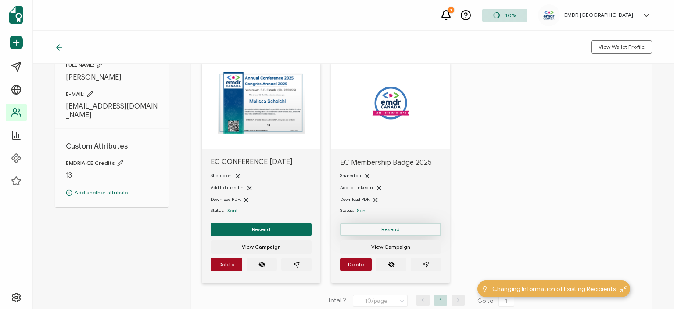  What do you see at coordinates (441, 300) in the screenshot?
I see `li: 1` at bounding box center [441, 300].